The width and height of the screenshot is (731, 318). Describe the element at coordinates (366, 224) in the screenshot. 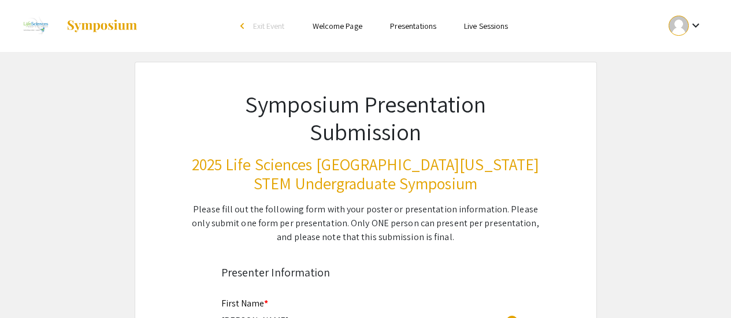

I see `div: Please fill out the following form with your poster or presentation information. Please only subm...` at that location.